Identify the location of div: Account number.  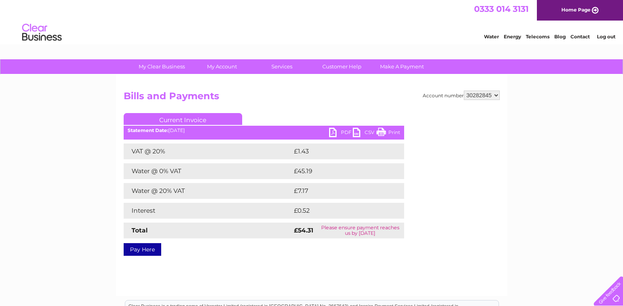
(461, 95).